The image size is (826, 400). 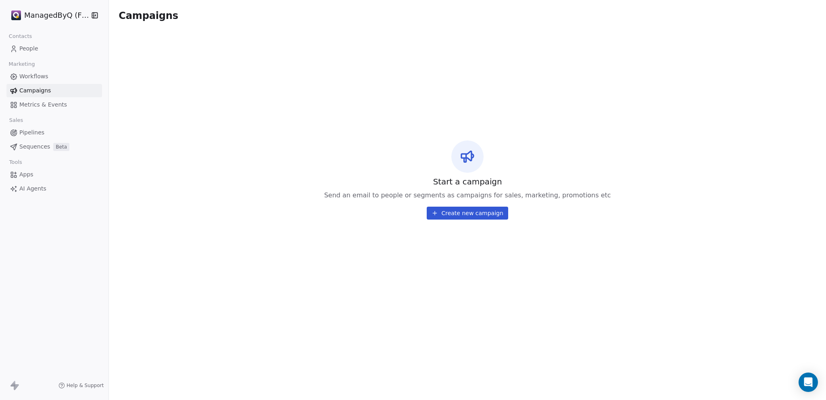 I want to click on a: AI Agents, so click(x=54, y=188).